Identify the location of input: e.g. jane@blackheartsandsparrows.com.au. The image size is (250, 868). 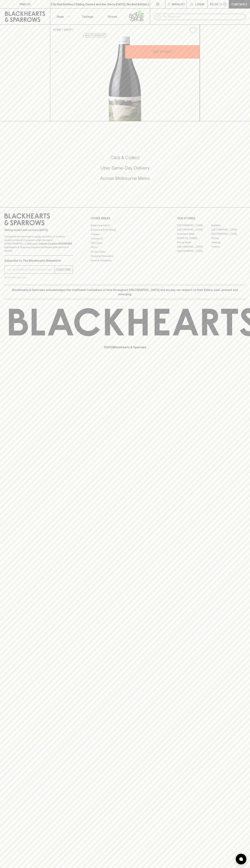
(31, 270).